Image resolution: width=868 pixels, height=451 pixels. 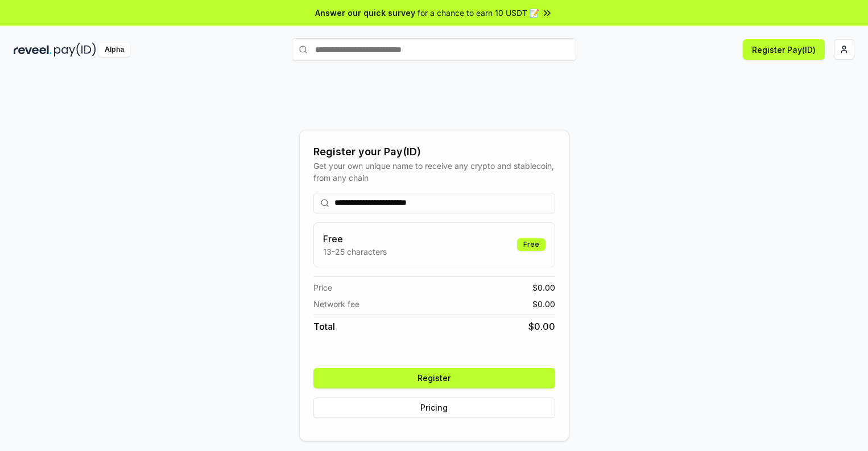 I want to click on span: Price, so click(x=322, y=287).